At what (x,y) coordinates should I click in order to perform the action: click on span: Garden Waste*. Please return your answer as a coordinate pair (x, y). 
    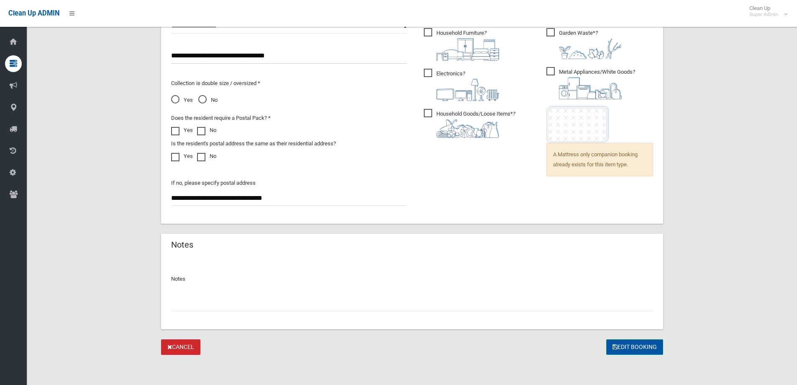
    Looking at the image, I should click on (584, 44).